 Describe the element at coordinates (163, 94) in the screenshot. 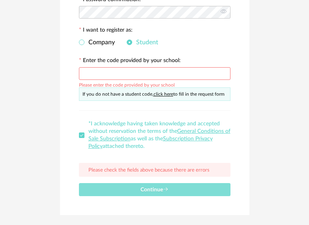

I see `a: click here` at that location.